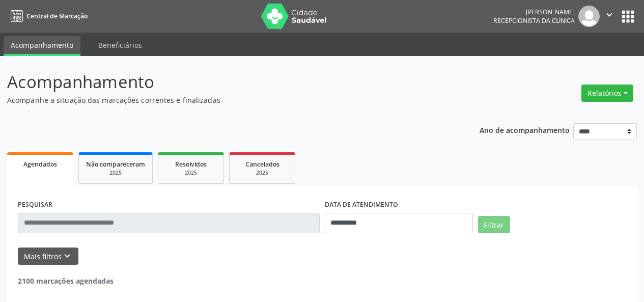 The width and height of the screenshot is (644, 302). What do you see at coordinates (228, 82) in the screenshot?
I see `p: Acompanhamento` at bounding box center [228, 82].